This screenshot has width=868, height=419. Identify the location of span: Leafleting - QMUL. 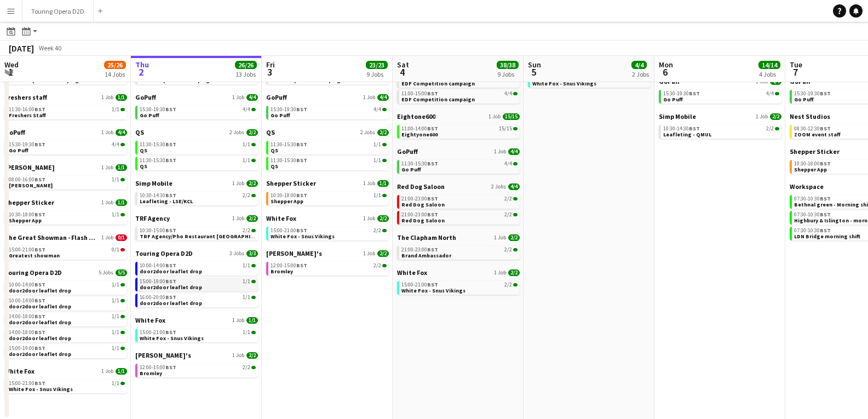
(687, 134).